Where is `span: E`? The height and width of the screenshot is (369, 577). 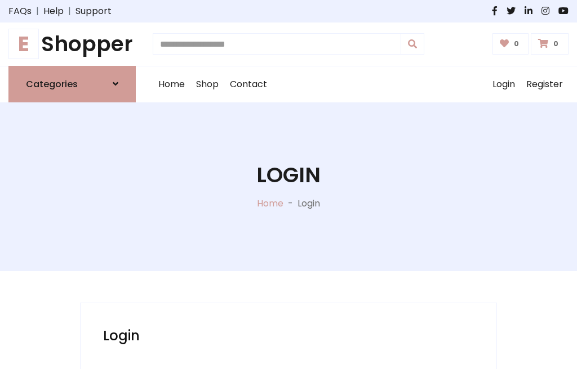
span: E is located at coordinates (24, 44).